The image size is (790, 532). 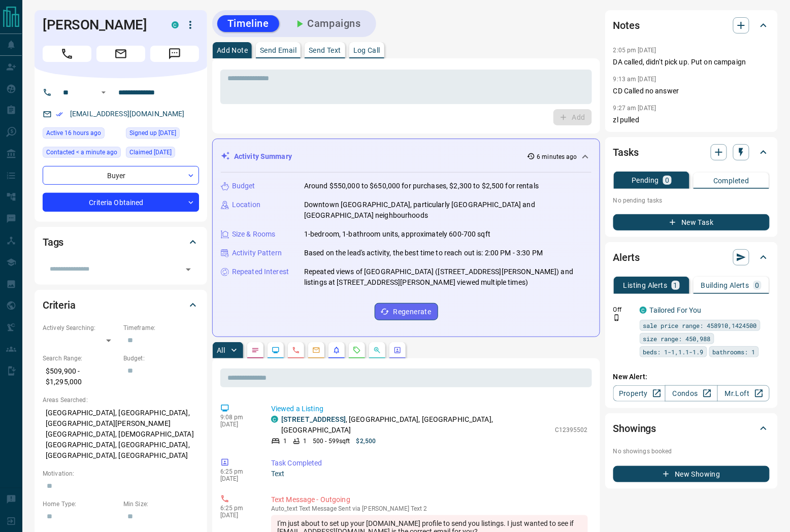 What do you see at coordinates (121, 400) in the screenshot?
I see `p: Areas Searched:` at bounding box center [121, 400].